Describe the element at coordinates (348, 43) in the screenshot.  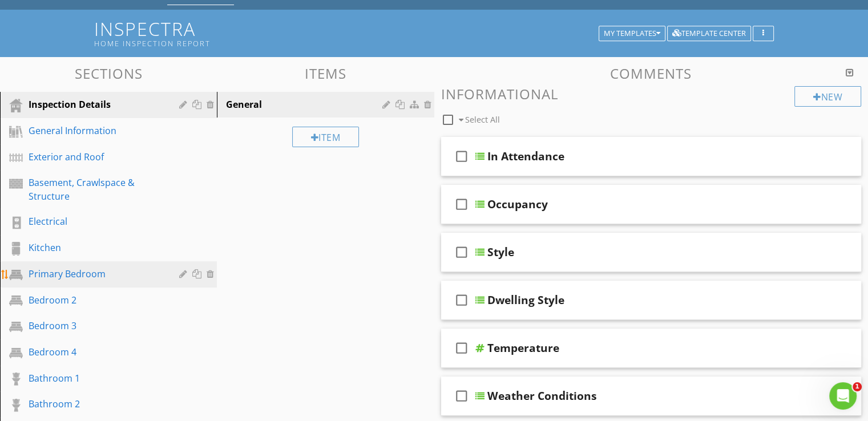
I see `div: Home Inspection Report` at that location.